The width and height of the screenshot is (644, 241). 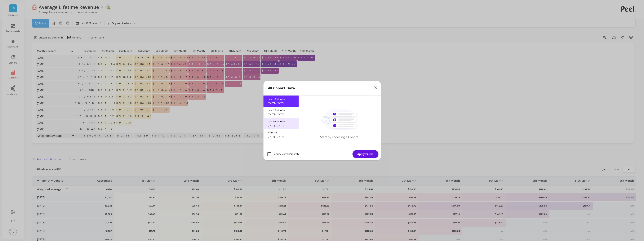 I want to click on button: Apply Filters, so click(x=366, y=154).